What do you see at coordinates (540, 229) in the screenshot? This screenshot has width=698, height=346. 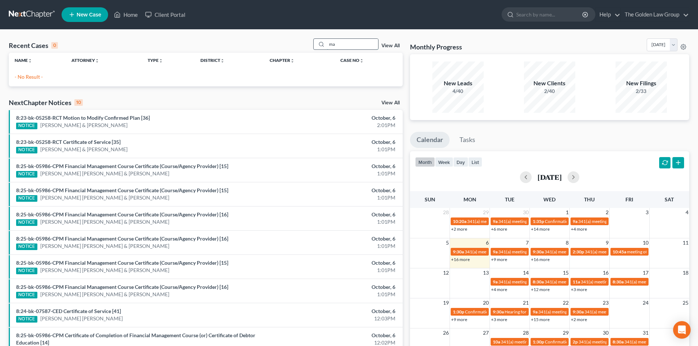 I see `a: +14 more` at bounding box center [540, 229].